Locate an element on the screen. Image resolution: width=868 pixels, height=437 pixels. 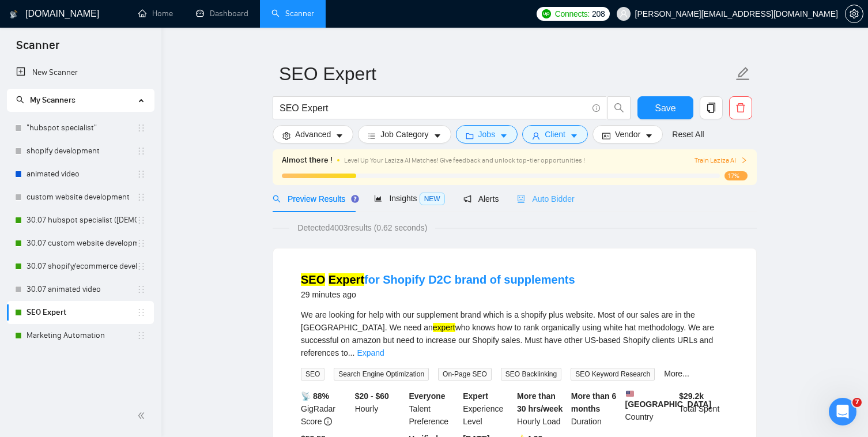
mark: Expert is located at coordinates (347, 280).